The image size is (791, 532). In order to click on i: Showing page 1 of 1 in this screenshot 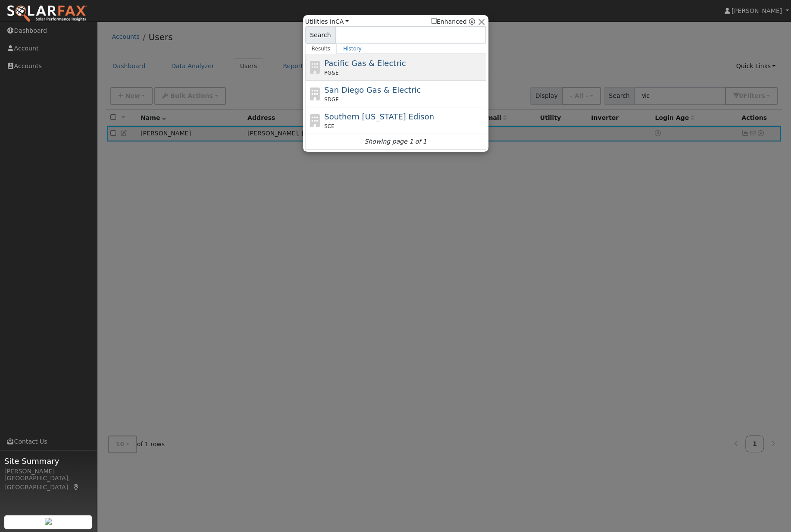, I will do `click(395, 141)`.